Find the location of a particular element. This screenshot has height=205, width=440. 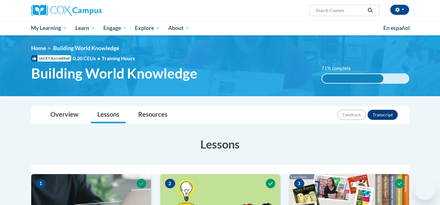

span: IACET Accredited is located at coordinates (51, 58).